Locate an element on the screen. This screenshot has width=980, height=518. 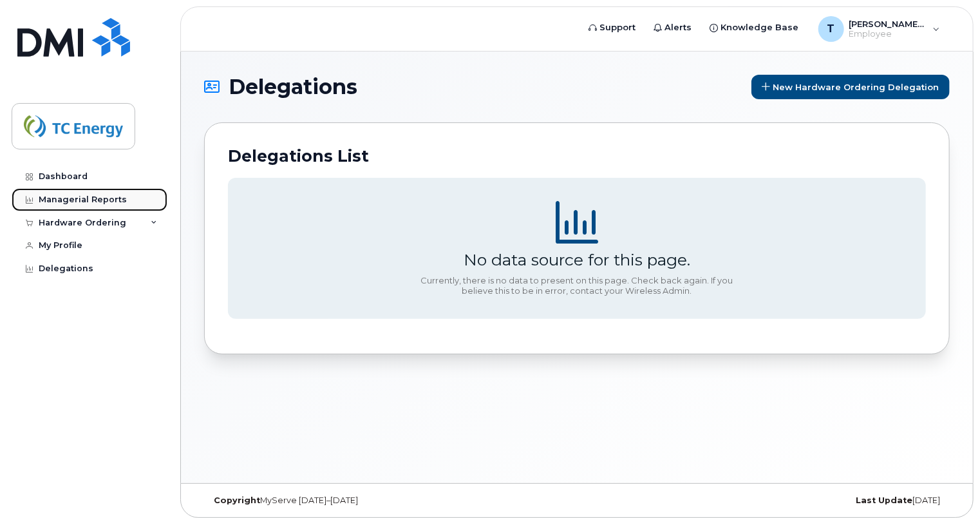
span: New Hardware Ordering Delegation is located at coordinates (856, 87).